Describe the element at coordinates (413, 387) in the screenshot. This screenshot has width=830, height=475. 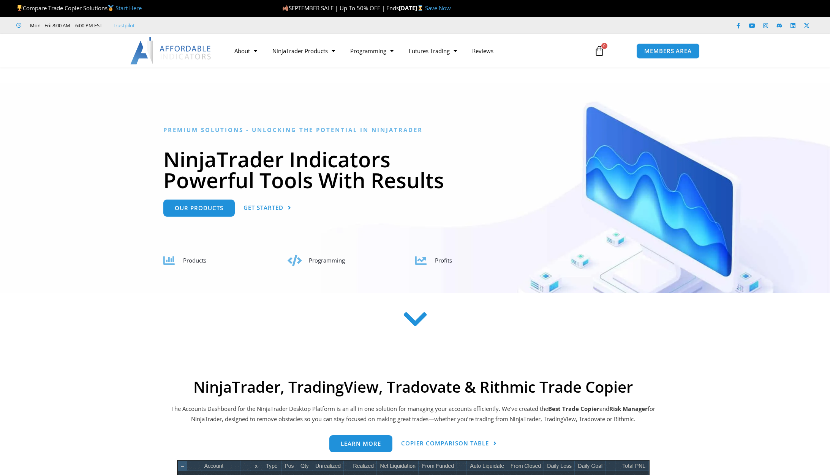
I see `h2: NinjaTrader, TradingView, Tradovate & Rithmic Trade Copier` at that location.